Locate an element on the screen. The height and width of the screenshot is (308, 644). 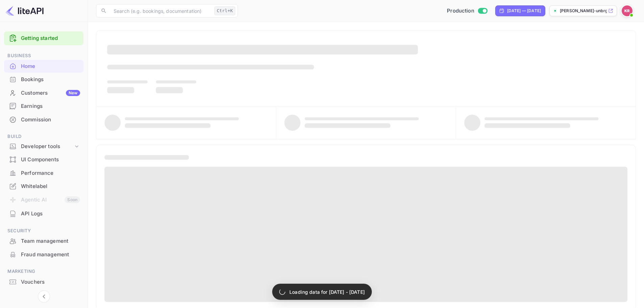
span: Production is located at coordinates (461, 11).